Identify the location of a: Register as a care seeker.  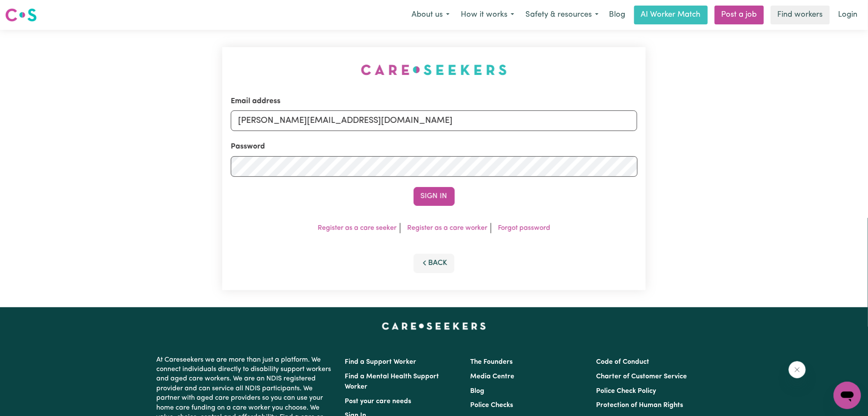
(357, 228).